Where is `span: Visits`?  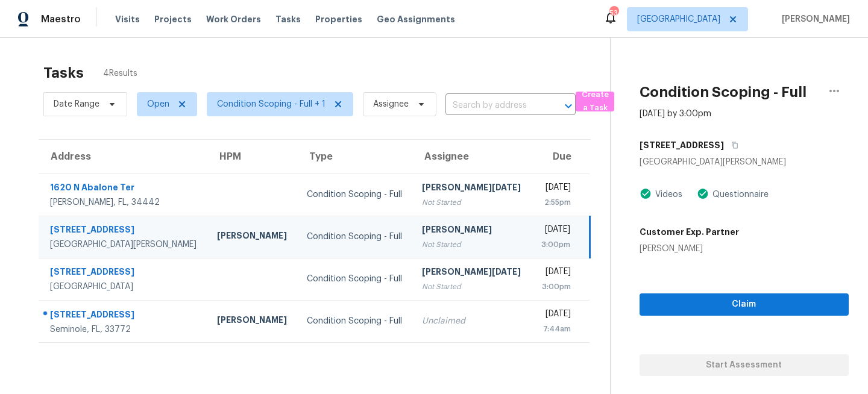 span: Visits is located at coordinates (127, 19).